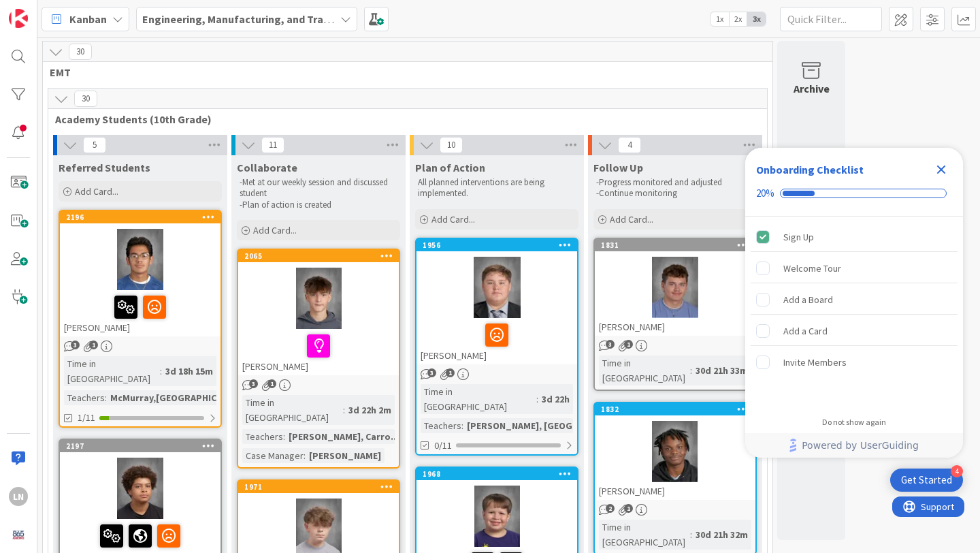  What do you see at coordinates (189, 371) in the screenshot?
I see `div: 3d 18h 15m` at bounding box center [189, 371].